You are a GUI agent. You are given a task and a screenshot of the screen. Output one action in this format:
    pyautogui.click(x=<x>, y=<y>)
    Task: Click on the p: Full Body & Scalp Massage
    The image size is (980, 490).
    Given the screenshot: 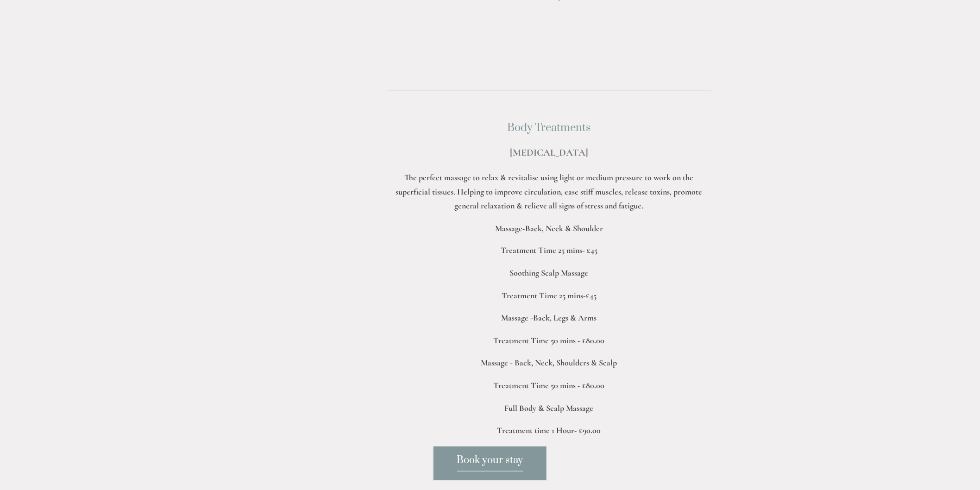 What is the action you would take?
    pyautogui.click(x=549, y=408)
    